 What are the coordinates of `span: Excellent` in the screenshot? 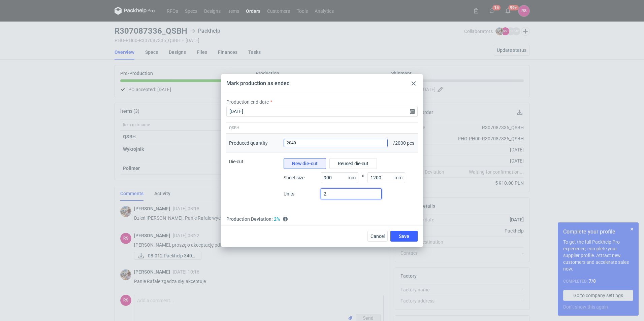 It's located at (277, 219).